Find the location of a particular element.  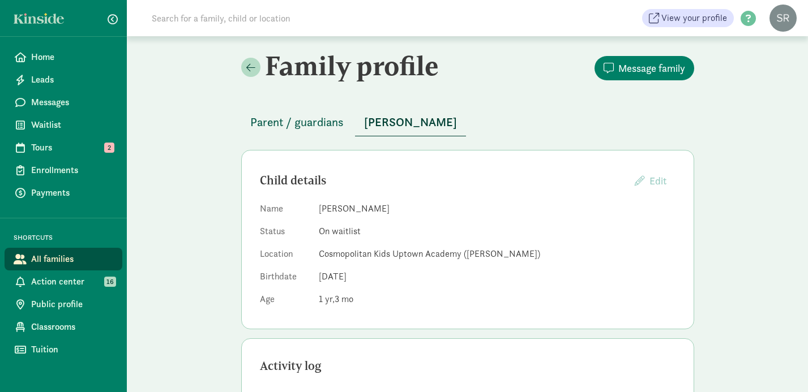

span: Parent / guardians is located at coordinates (297, 122).